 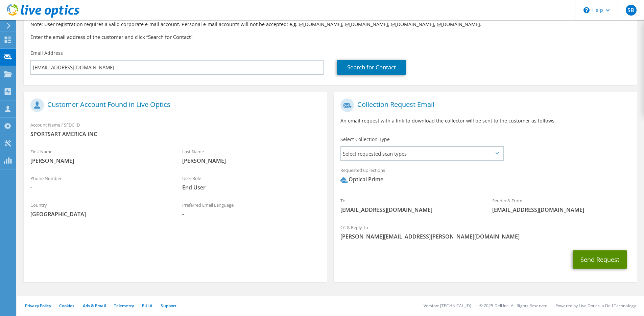 I want to click on a: Telemetry, so click(x=124, y=306).